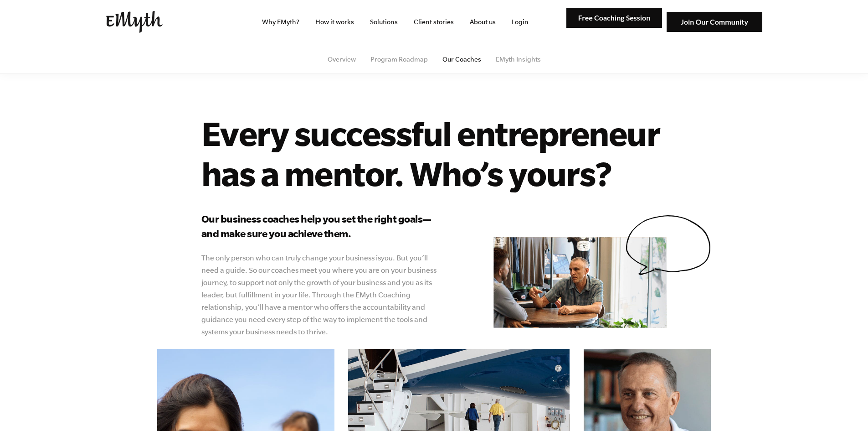  What do you see at coordinates (462, 59) in the screenshot?
I see `a: Our Coaches` at bounding box center [462, 59].